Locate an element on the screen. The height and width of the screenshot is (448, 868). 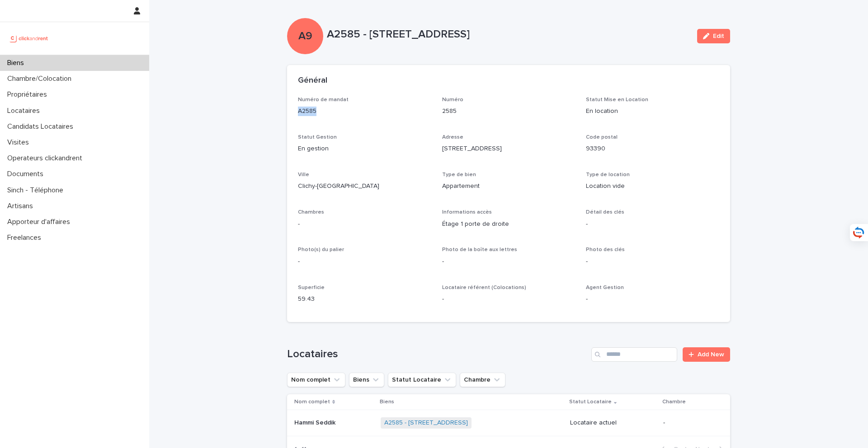
button: Chambre is located at coordinates (482, 380).